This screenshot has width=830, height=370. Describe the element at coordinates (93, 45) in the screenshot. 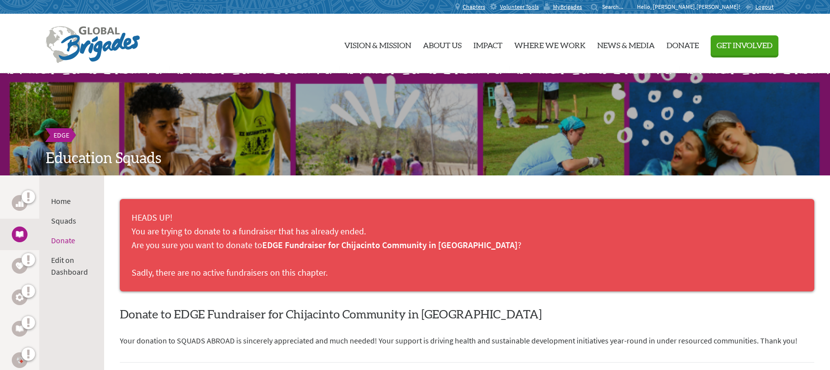

I see `img: Global Brigades Logo` at that location.